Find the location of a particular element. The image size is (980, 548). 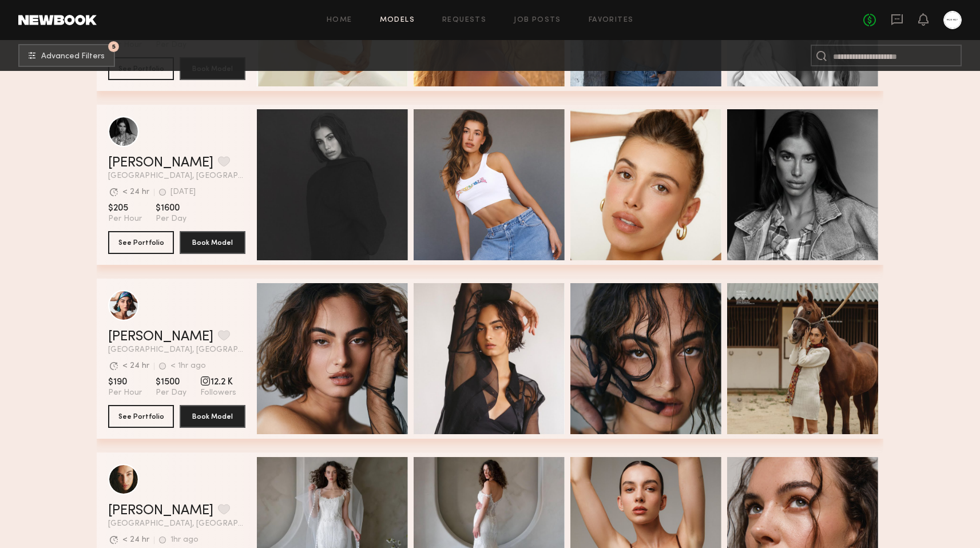

a: Home is located at coordinates (339, 20).